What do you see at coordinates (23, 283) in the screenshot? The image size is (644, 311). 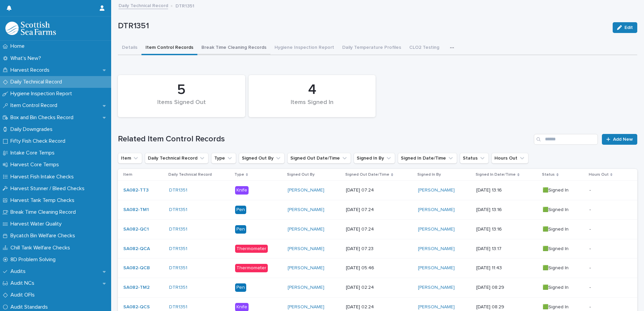 I see `p: Audit NCs` at bounding box center [23, 283].